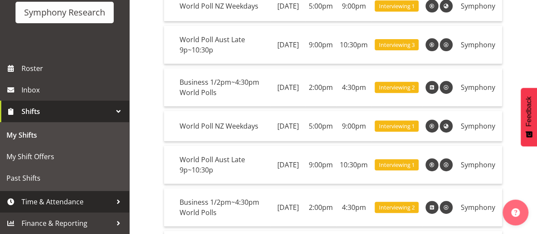 The image size is (537, 234). I want to click on a: Past Shifts, so click(65, 178).